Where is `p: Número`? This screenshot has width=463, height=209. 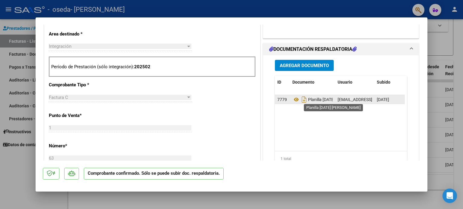 p: Número is located at coordinates (80, 146).